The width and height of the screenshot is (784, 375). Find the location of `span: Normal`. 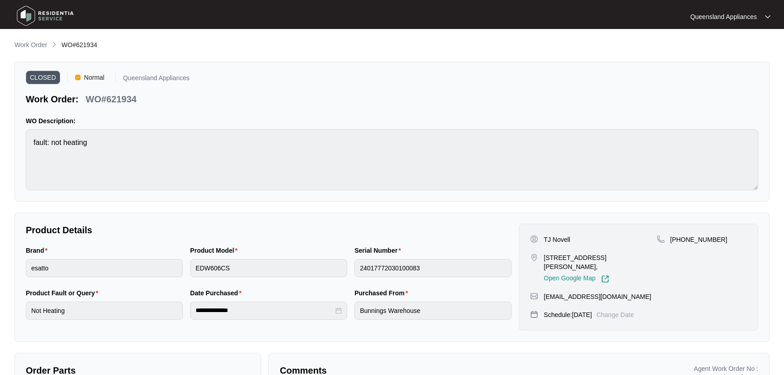

span: Normal is located at coordinates (94, 77).